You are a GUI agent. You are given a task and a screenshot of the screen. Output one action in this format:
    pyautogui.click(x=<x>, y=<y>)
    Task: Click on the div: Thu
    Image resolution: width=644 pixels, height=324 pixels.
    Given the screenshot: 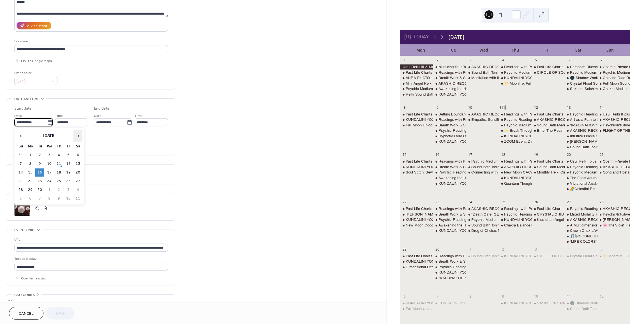 What is the action you would take?
    pyautogui.click(x=515, y=50)
    